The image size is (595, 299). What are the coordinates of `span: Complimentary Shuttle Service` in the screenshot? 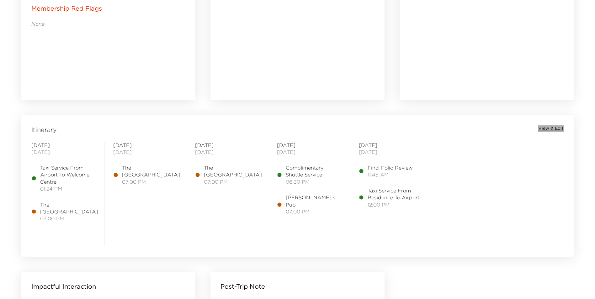 It's located at (313, 171).